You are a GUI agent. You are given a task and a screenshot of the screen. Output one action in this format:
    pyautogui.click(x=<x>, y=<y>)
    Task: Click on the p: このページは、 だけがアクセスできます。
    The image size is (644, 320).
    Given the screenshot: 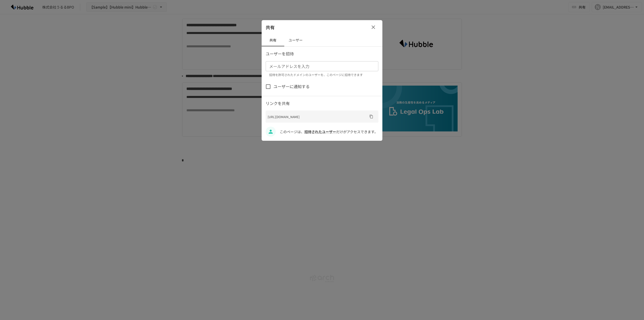 What is the action you would take?
    pyautogui.click(x=329, y=132)
    